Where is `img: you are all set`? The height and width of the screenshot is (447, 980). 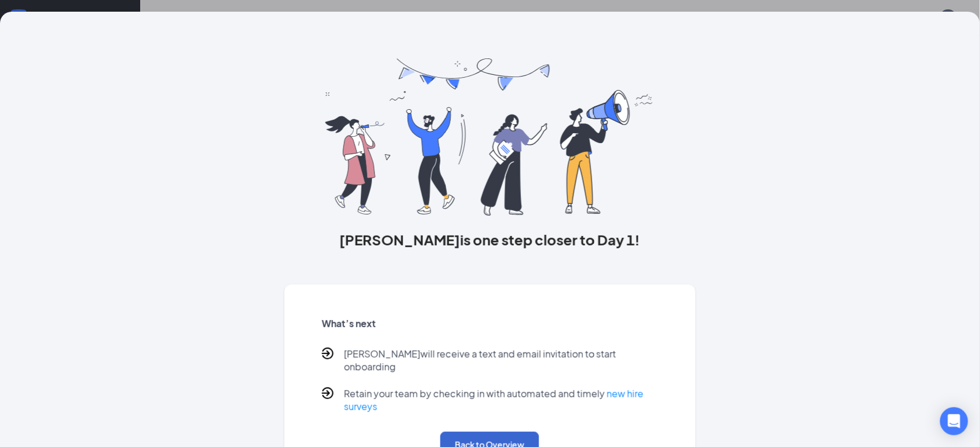 img: you are all set is located at coordinates (489, 137).